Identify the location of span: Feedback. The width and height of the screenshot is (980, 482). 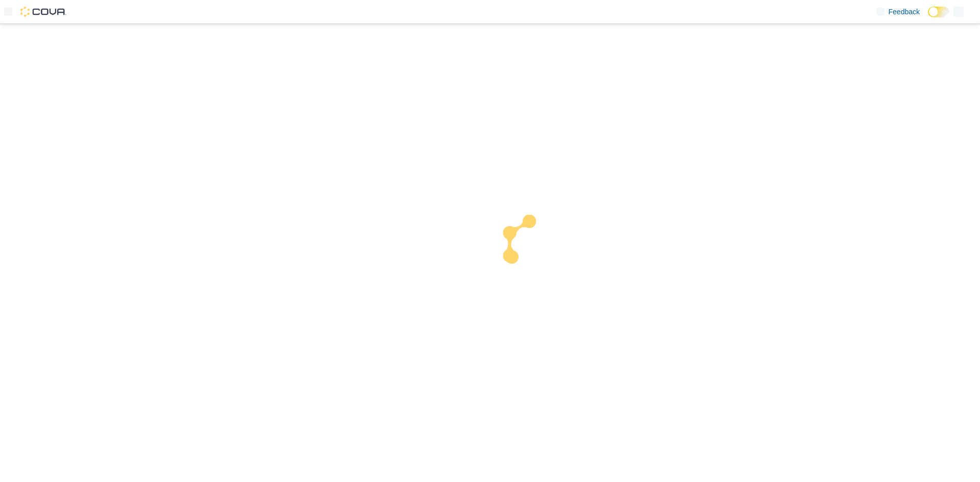
(904, 12).